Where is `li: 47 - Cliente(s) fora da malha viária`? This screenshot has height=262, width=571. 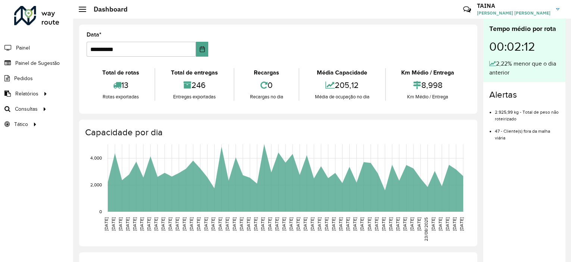
li: 47 - Cliente(s) fora da malha viária is located at coordinates (527, 132).